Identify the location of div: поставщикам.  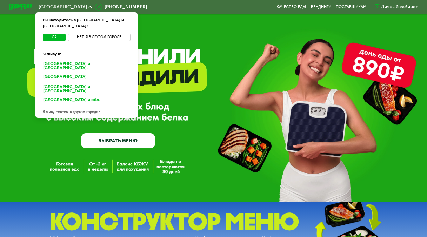
(351, 7).